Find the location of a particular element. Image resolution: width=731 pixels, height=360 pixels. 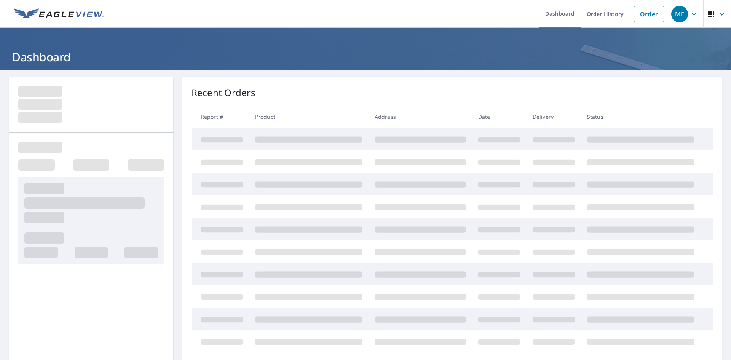

th: Delivery is located at coordinates (553, 116).